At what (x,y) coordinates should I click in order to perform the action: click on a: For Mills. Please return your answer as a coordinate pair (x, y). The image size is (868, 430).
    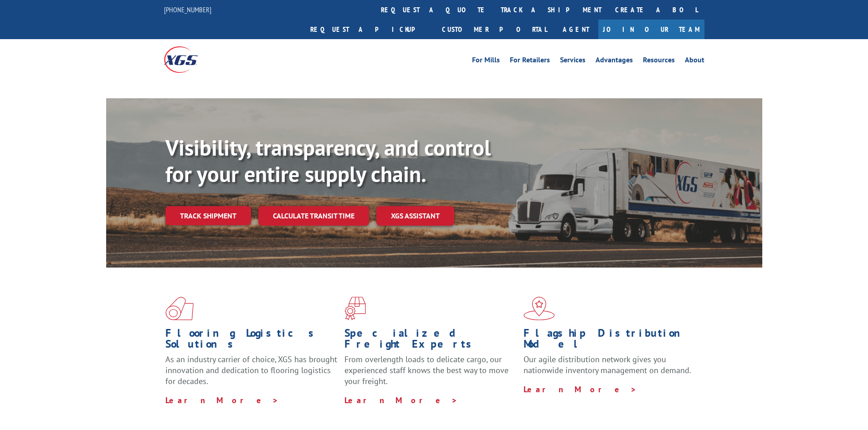
    Looking at the image, I should click on (486, 61).